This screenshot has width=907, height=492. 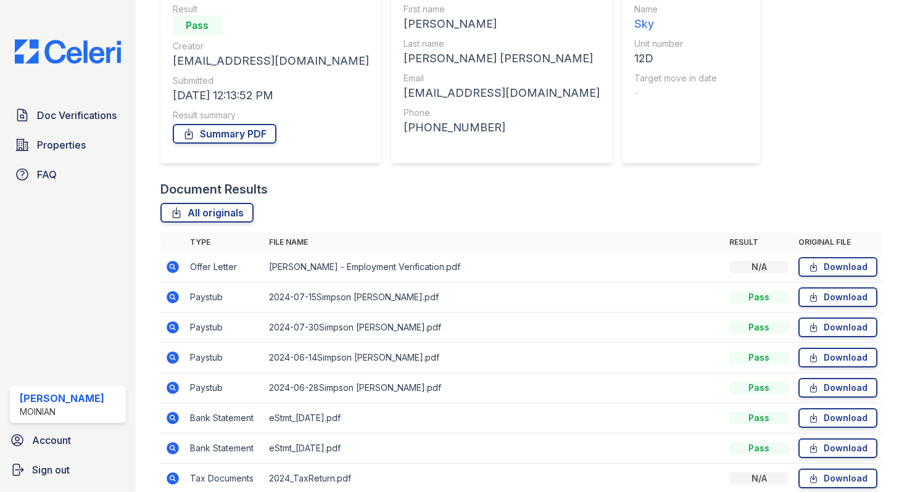 What do you see at coordinates (271, 81) in the screenshot?
I see `div: Submitted` at bounding box center [271, 81].